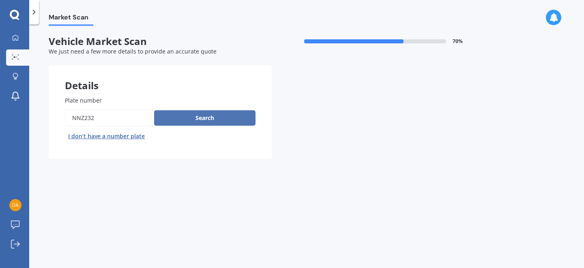 The width and height of the screenshot is (584, 268). What do you see at coordinates (71, 19) in the screenshot?
I see `span: Market Scan` at bounding box center [71, 19].